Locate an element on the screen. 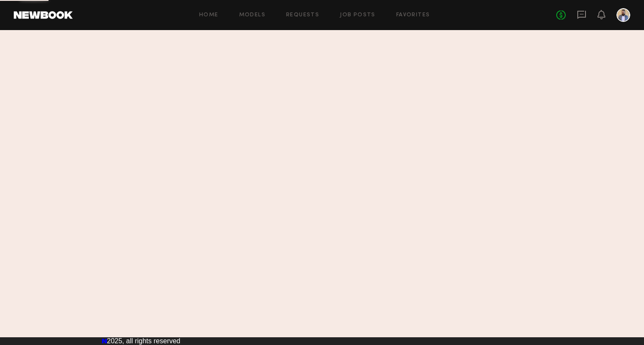 This screenshot has width=644, height=345. span: 2025, all rights reserved is located at coordinates (144, 341).